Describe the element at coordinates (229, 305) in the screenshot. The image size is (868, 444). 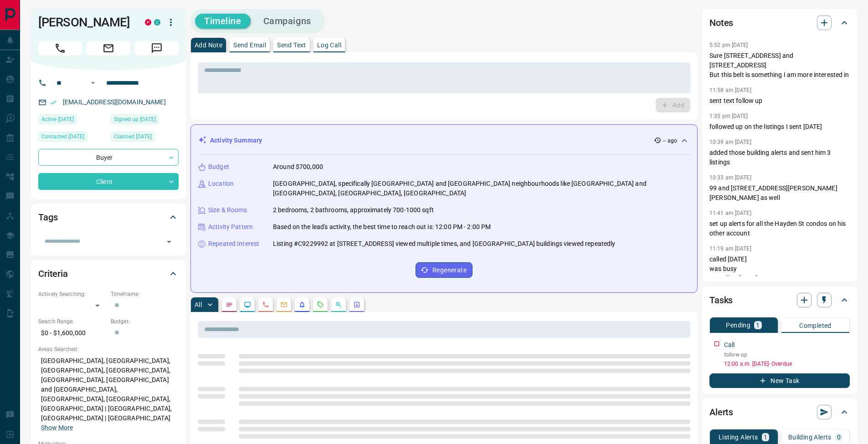
I see `svg: Notes` at that location.